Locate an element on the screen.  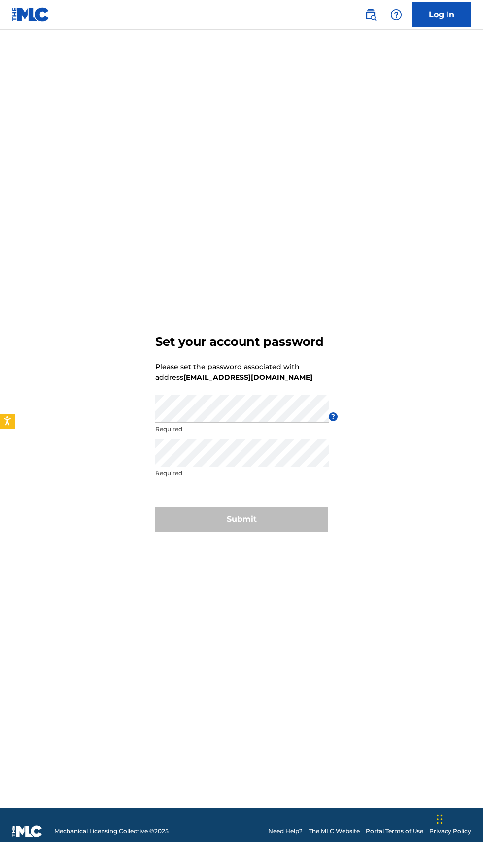
span: Mechanical Licensing Collective © 2025 is located at coordinates (111, 831).